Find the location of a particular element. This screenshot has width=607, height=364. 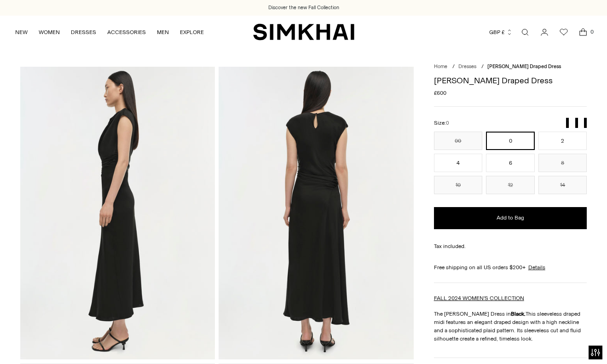

a: DRESSES is located at coordinates (84, 32).